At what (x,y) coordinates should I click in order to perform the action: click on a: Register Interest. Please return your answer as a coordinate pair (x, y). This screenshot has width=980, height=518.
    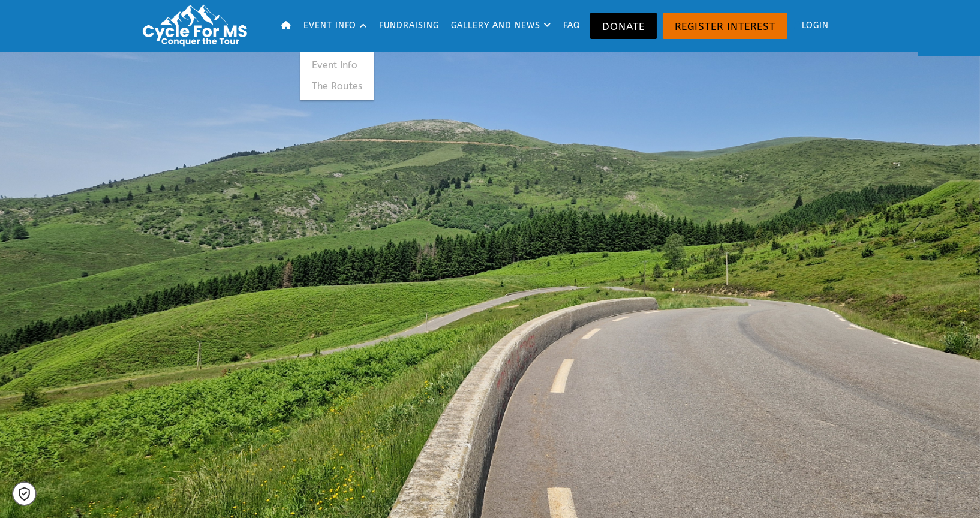
    Looking at the image, I should click on (725, 26).